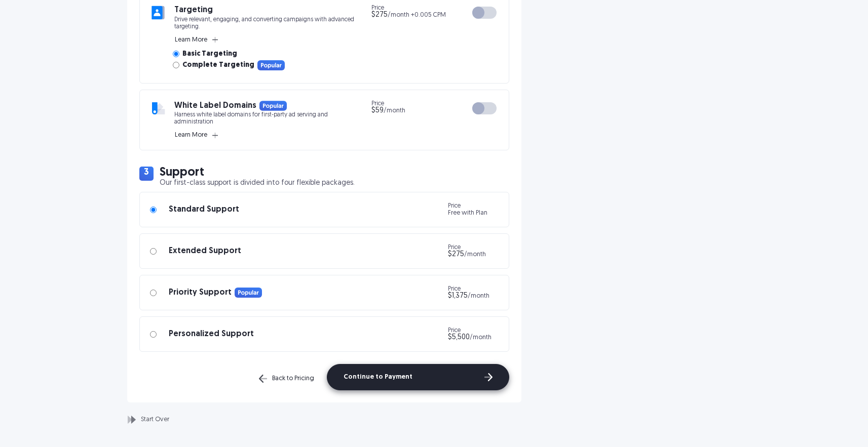 The width and height of the screenshot is (868, 447). I want to click on p: Our first-class support is divided into four flexible packages., so click(257, 183).